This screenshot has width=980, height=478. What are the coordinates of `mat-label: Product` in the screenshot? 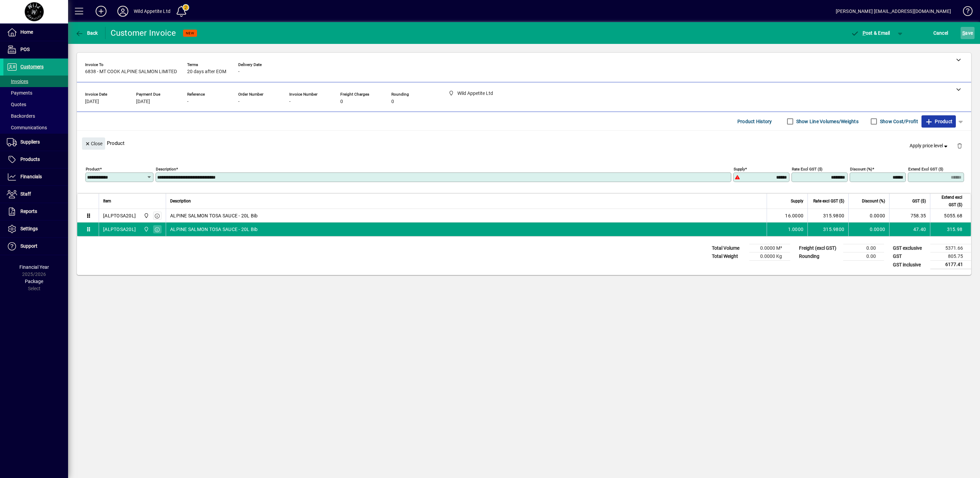 It's located at (93, 169).